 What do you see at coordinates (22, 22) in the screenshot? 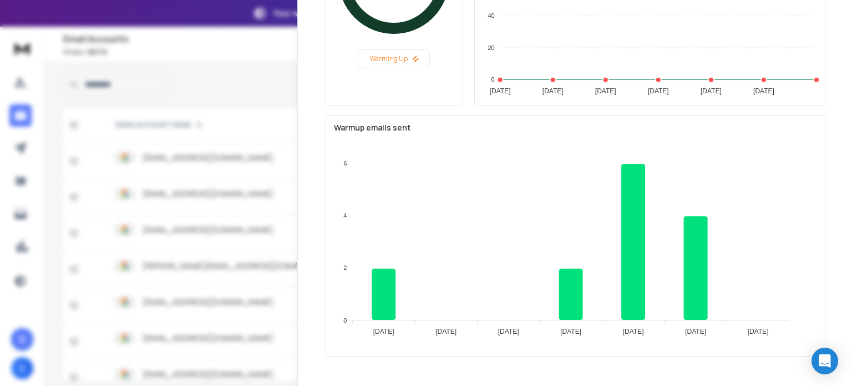
I see `img: logo_orange.svg` at bounding box center [22, 22].